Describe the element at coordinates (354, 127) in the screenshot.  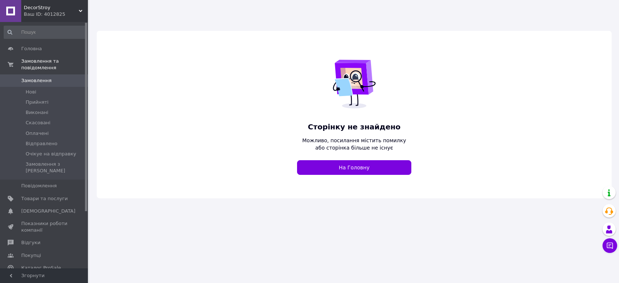
I see `span: Сторінку не знайдено` at that location.